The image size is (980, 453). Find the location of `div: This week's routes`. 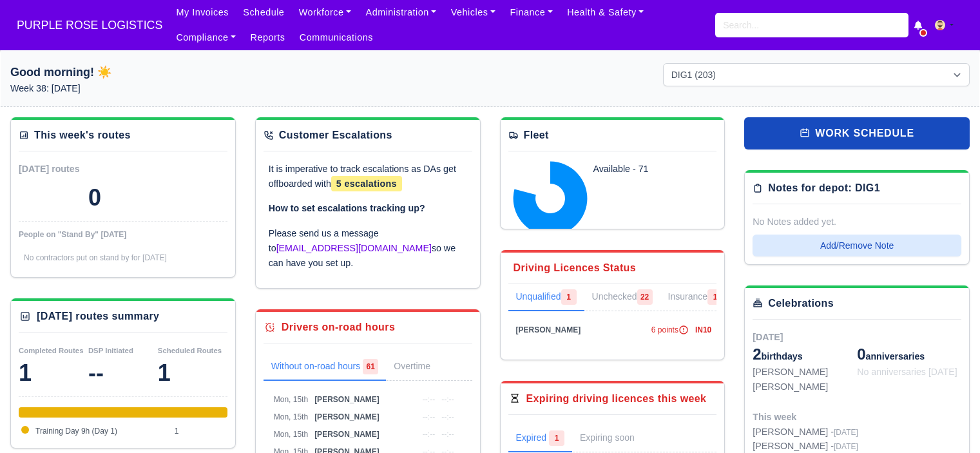

div: This week's routes is located at coordinates (82, 135).